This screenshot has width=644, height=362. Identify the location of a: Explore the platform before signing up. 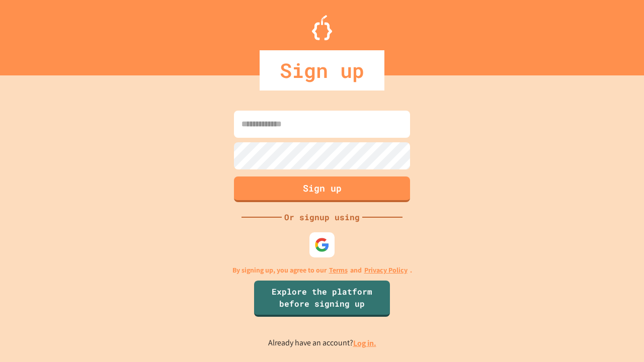
(322, 299).